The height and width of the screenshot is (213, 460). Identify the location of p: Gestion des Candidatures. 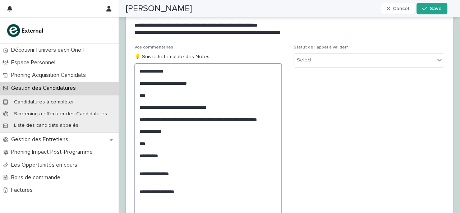
(45, 88).